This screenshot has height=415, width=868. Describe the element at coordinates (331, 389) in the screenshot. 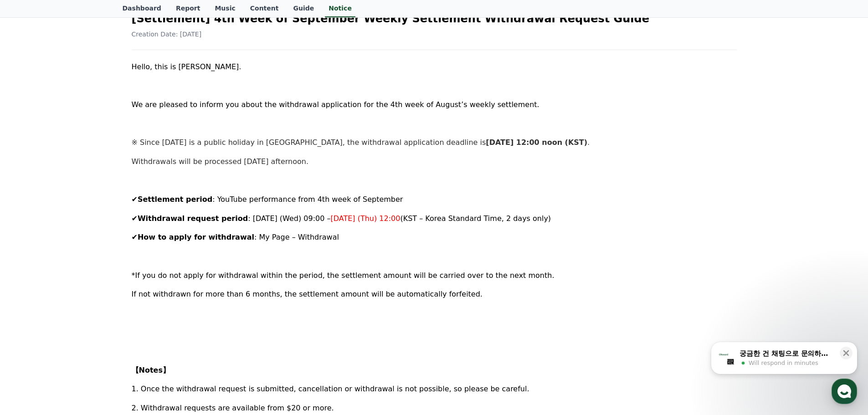

I see `span: 1. Once the withdrawal request is submitted, cancellation or withdrawal is not possible, so pleas...` at that location.